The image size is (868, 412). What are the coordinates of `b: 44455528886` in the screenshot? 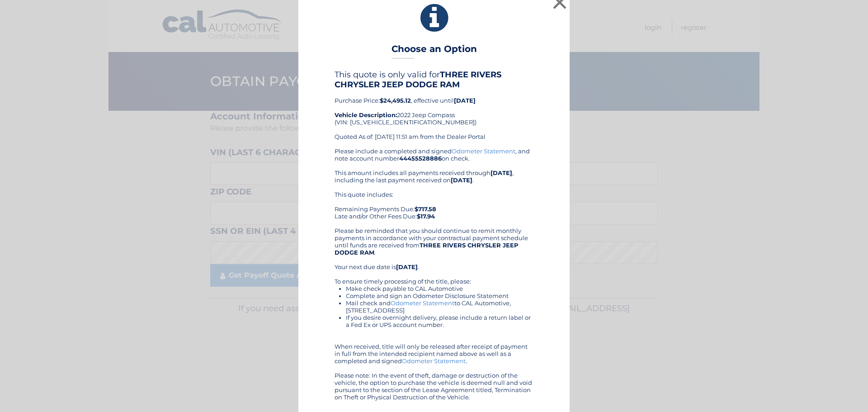 It's located at (420, 158).